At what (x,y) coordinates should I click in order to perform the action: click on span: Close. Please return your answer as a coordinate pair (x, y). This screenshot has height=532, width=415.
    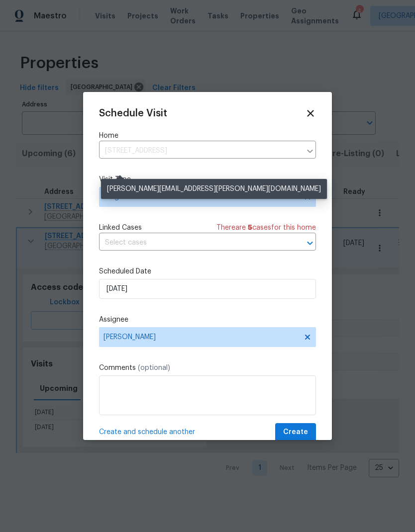
    Looking at the image, I should click on (311, 113).